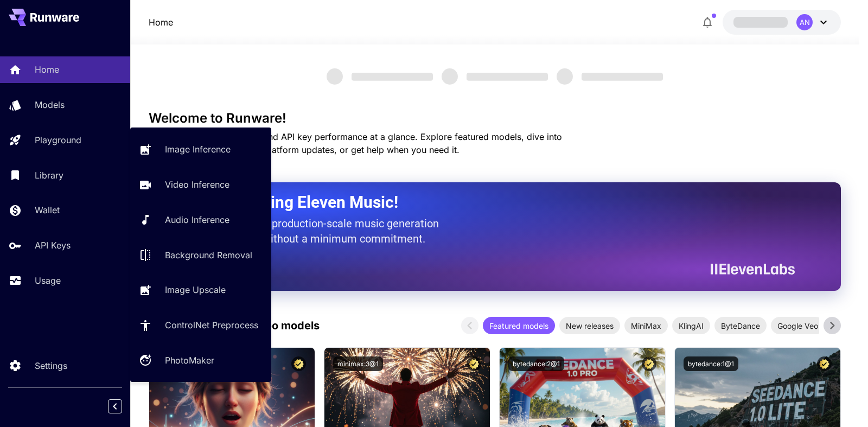  Describe the element at coordinates (356, 143) in the screenshot. I see `span: Check out your usage stats and API key performance at a glance. Explore featured models, dive int...` at that location.